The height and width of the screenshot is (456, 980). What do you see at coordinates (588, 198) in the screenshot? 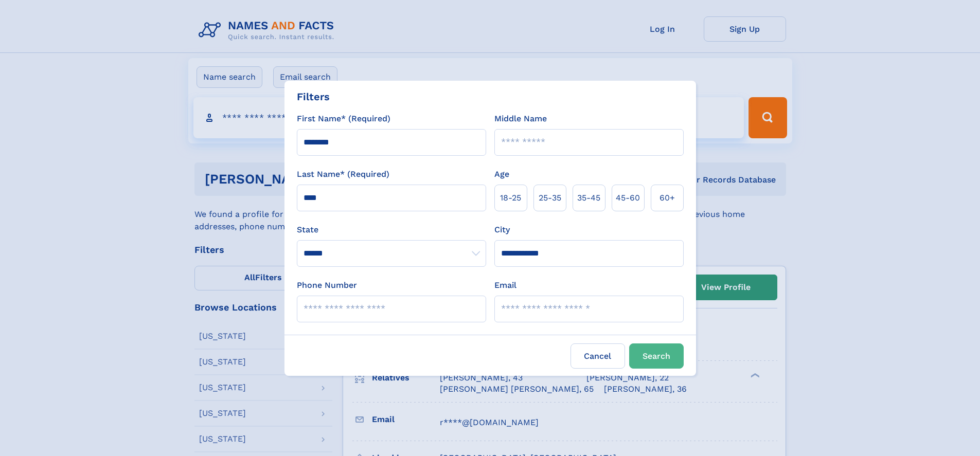
I see `span: 35‑45` at bounding box center [588, 198].